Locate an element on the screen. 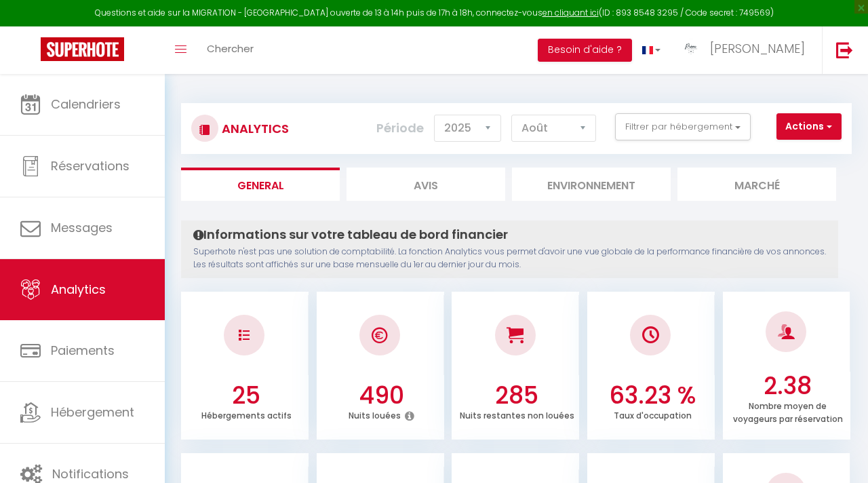 Image resolution: width=868 pixels, height=483 pixels. p: Superhote n'est pas une solution de comptabilité. La fonction Analytics vous permet d'avoir une v... is located at coordinates (509, 258).